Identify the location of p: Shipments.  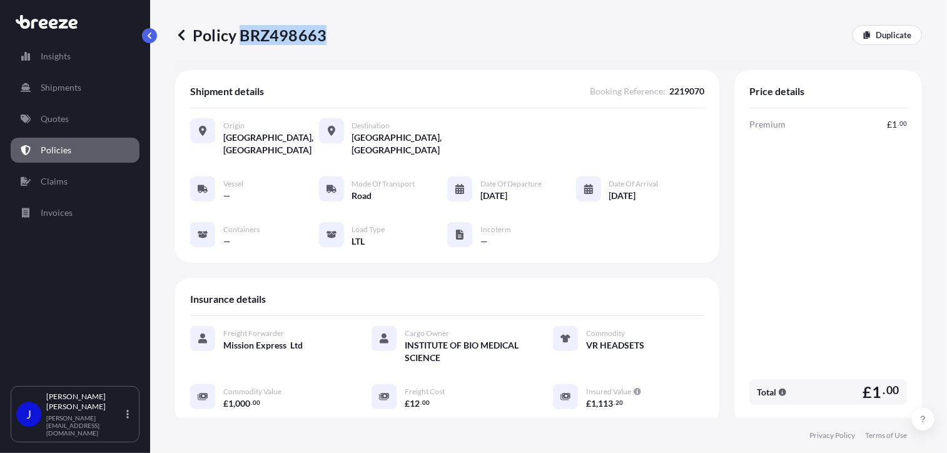
(61, 88).